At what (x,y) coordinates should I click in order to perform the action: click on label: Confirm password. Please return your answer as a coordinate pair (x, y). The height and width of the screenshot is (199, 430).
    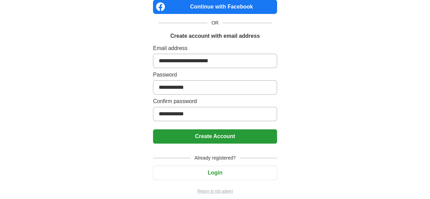
    Looking at the image, I should click on (215, 101).